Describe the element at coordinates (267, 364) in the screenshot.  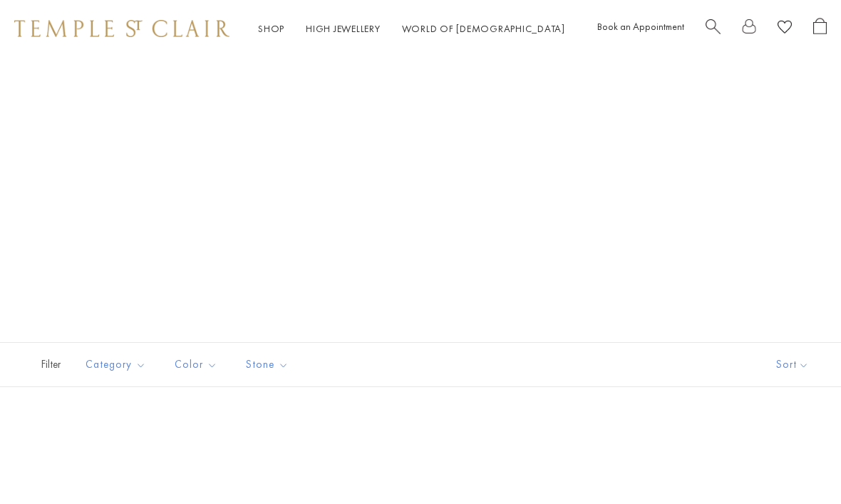
I see `button: Stone` at that location.